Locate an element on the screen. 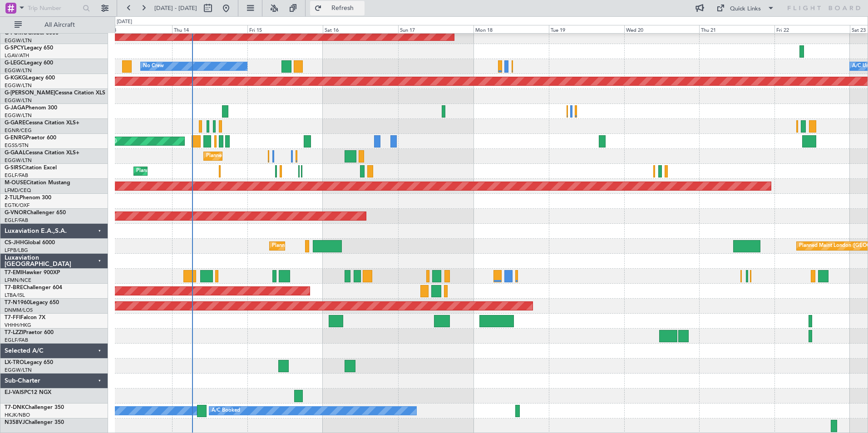 The image size is (868, 433). span: T7-BRE is located at coordinates (13, 288).